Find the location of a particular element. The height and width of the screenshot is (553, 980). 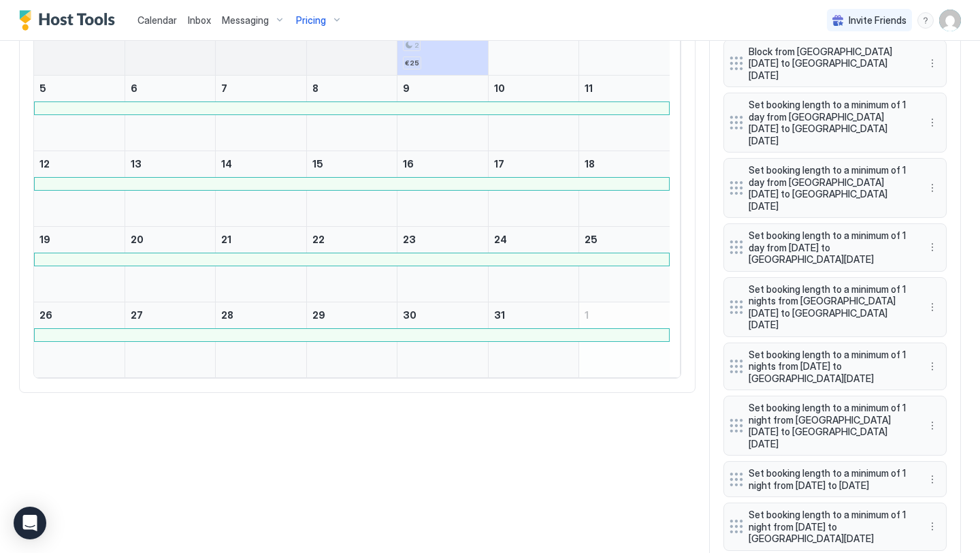

a: October 14, 2025 is located at coordinates (261, 163).